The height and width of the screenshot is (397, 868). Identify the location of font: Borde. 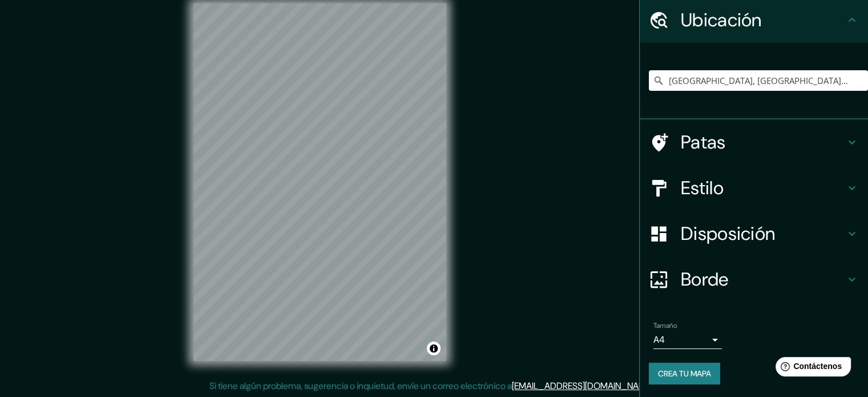
(705, 279).